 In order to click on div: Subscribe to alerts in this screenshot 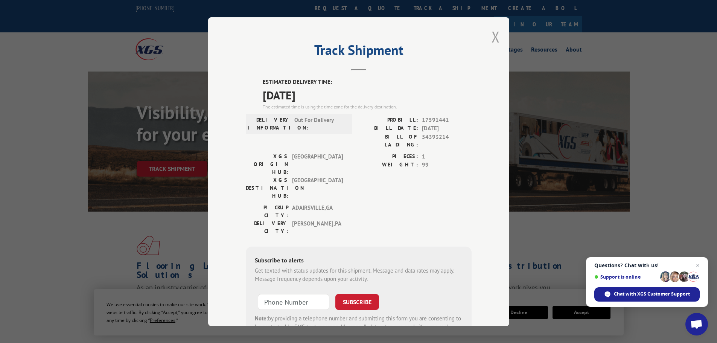, I will do `click(359, 260)`.